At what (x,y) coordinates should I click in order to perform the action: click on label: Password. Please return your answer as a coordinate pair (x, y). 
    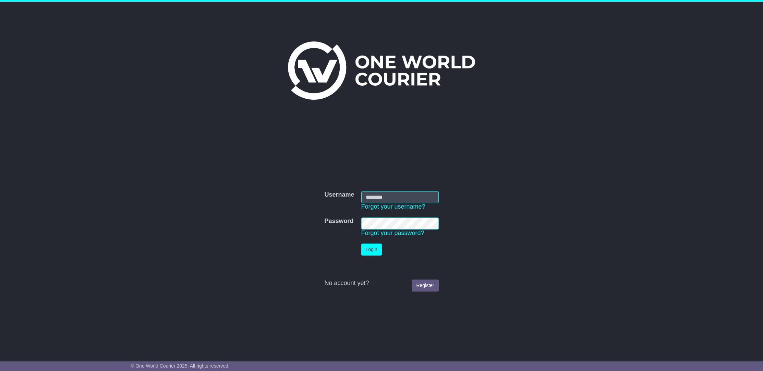
    Looking at the image, I should click on (339, 221).